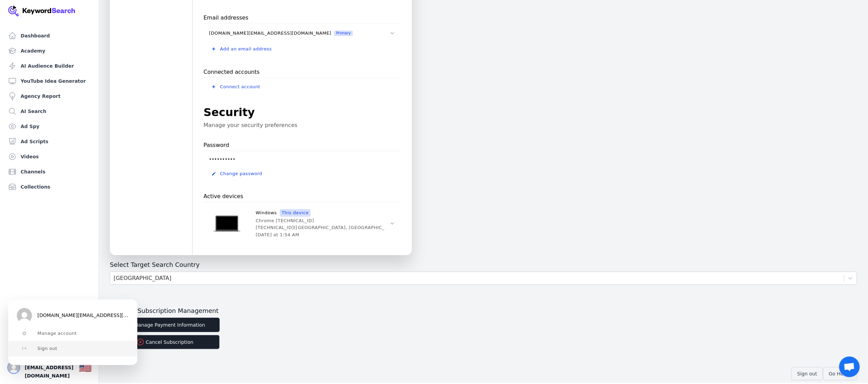 Image resolution: width=868 pixels, height=384 pixels. I want to click on span: This device, so click(295, 213).